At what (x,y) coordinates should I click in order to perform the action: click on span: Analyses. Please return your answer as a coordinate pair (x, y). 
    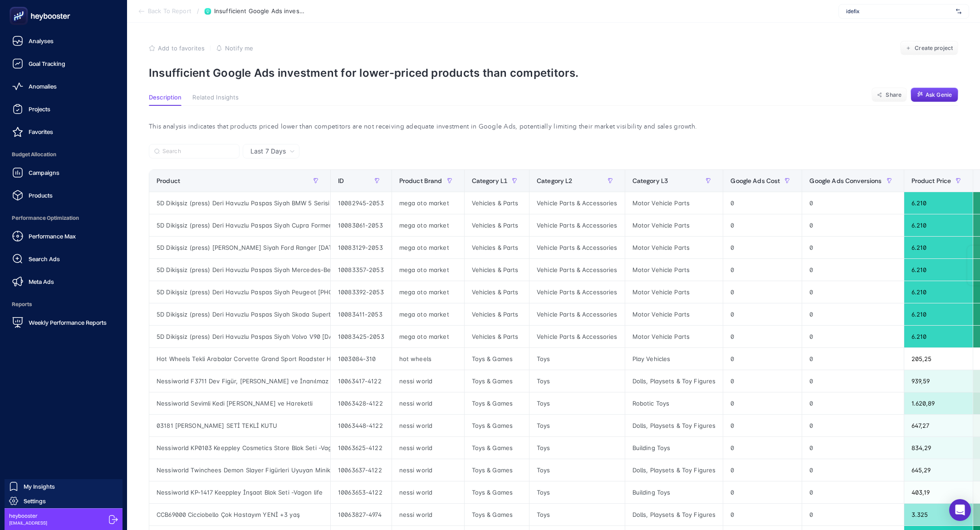
    Looking at the image, I should click on (41, 41).